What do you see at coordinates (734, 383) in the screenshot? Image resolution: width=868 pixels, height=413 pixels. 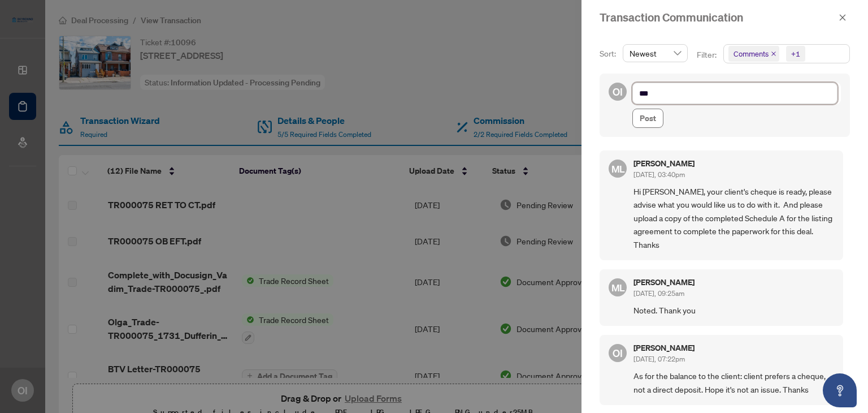 I see `span: As for the balance to the client: client prefers a cheque, not a direct deposit. Hope it's not an...` at bounding box center [734, 383].